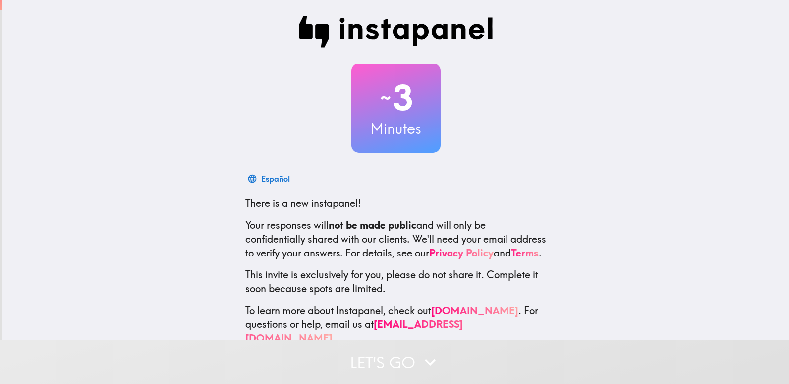 The image size is (789, 384). I want to click on button: Español, so click(270, 178).